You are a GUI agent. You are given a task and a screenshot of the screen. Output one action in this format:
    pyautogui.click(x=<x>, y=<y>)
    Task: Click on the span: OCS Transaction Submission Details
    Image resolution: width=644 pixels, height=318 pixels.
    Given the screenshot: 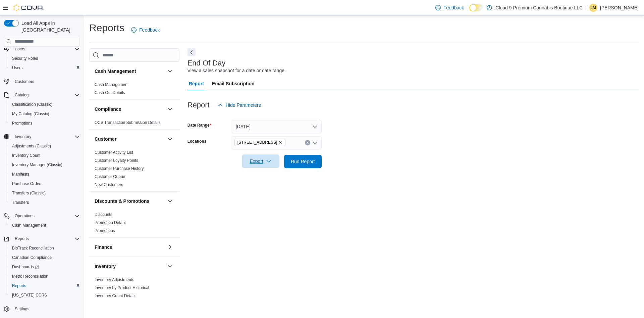 What is the action you would take?
    pyautogui.click(x=127, y=122)
    